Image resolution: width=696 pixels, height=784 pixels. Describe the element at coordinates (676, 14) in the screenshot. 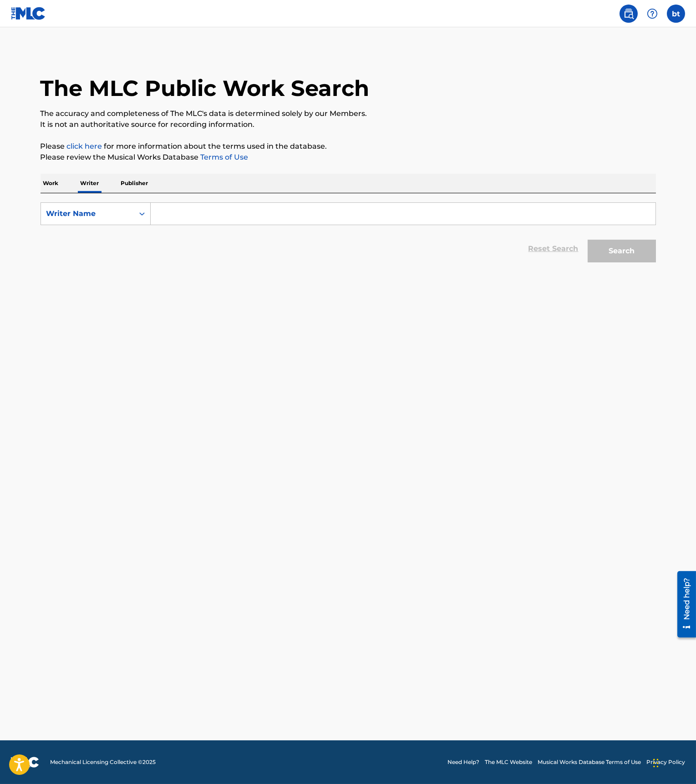

I see `div: User Menu` at that location.